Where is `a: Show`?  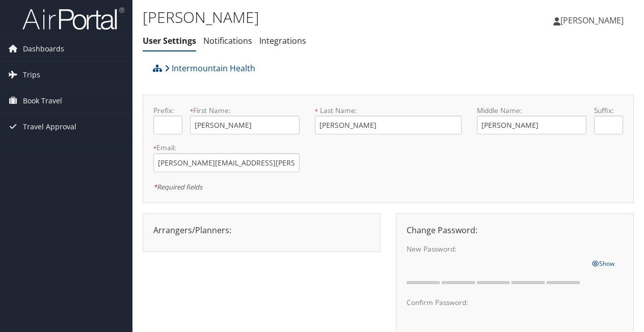
a: Show is located at coordinates (604, 263).